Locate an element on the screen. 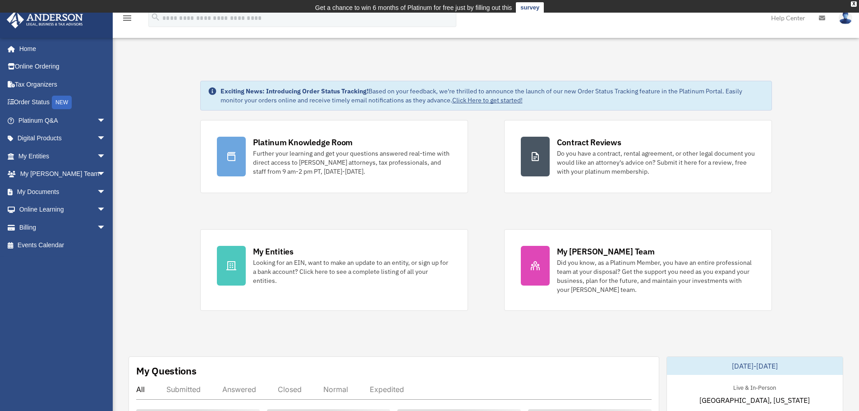 This screenshot has height=411, width=859. div: Based on your feedback, we're thrilled to announce the launch of our new Order Status Tracking fe... is located at coordinates (493, 96).